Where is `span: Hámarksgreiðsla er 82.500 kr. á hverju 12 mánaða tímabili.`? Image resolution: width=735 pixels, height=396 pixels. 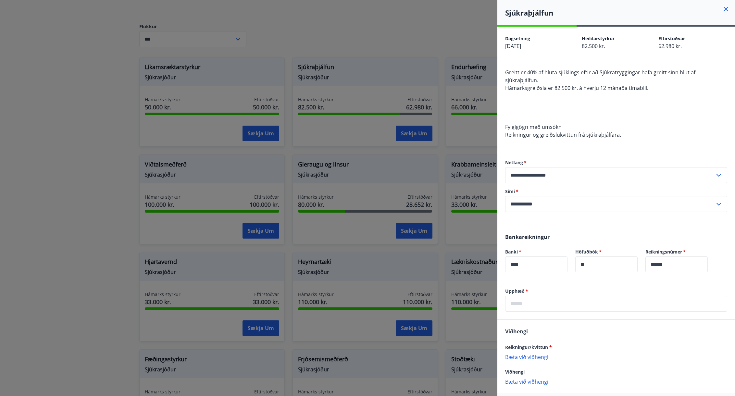
span: Hámarksgreiðsla er 82.500 kr. á hverju 12 mánaða tímabili. is located at coordinates (576, 88).